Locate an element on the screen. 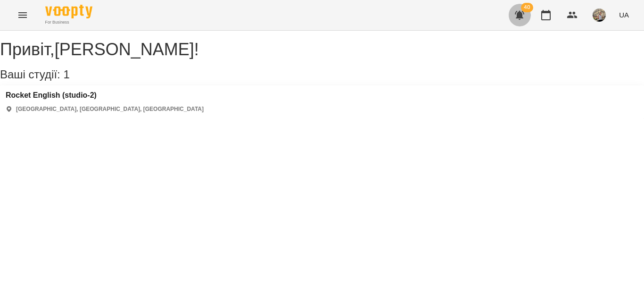 Image resolution: width=644 pixels, height=295 pixels. button: UA is located at coordinates (624, 14).